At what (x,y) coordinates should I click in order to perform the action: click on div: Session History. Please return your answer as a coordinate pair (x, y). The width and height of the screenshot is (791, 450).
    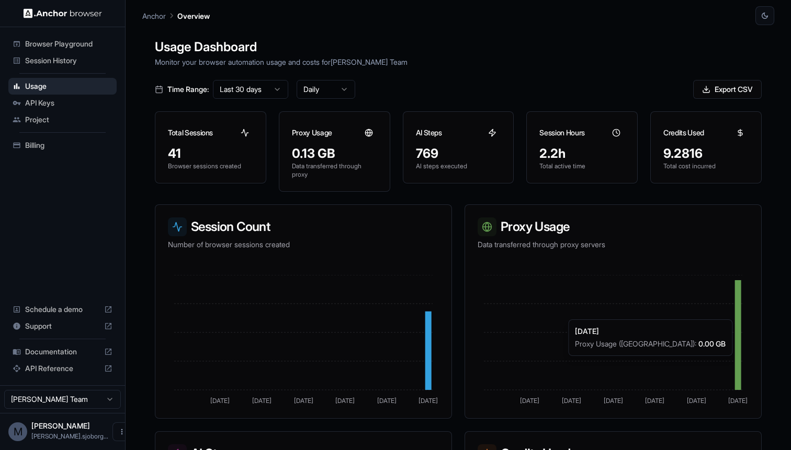
    Looking at the image, I should click on (62, 61).